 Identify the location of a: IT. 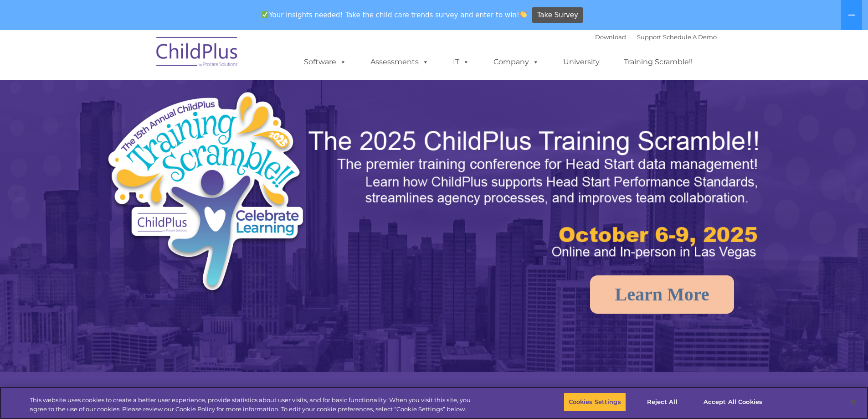
(461, 62).